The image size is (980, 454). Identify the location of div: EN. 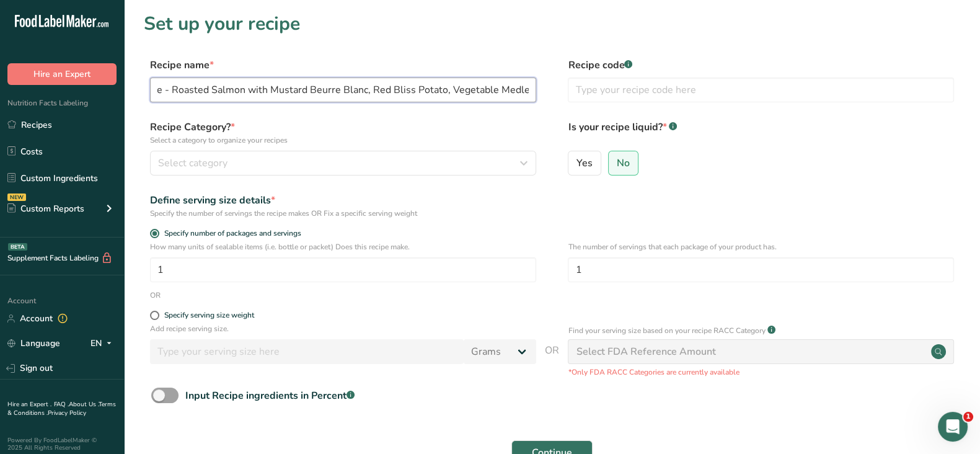
(103, 343).